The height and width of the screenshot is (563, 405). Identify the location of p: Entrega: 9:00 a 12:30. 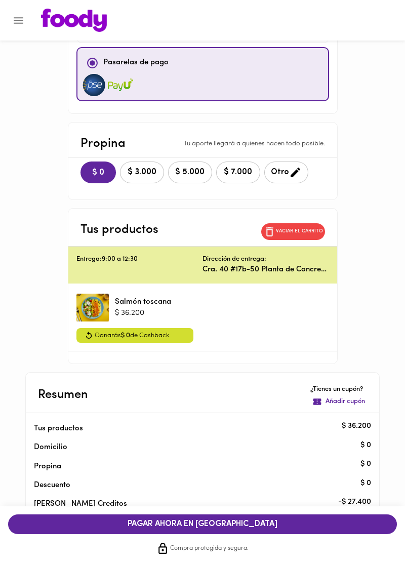
(140, 259).